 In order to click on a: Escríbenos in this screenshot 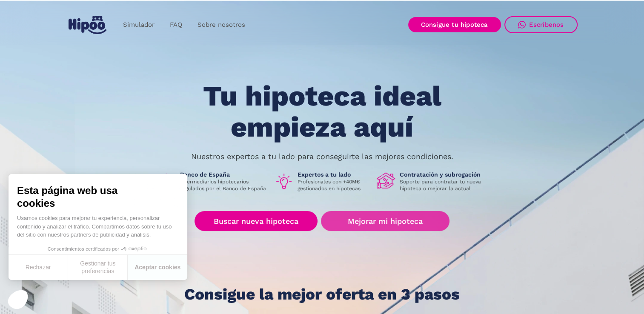, I will do `click(541, 25)`.